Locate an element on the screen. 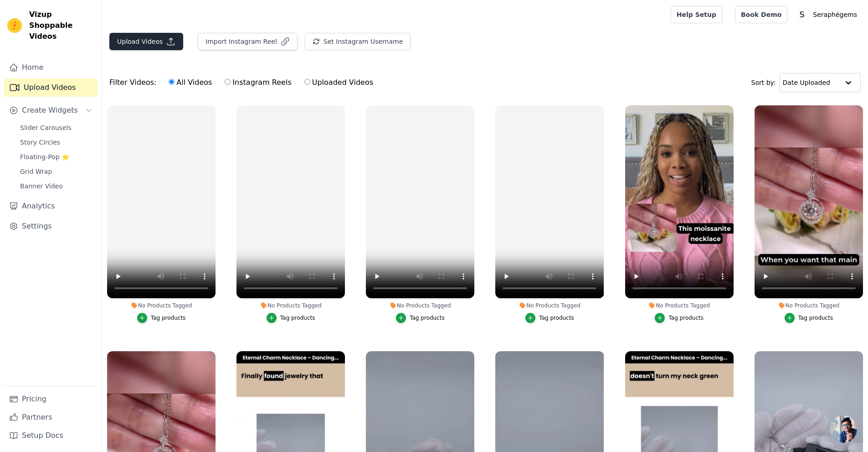 The height and width of the screenshot is (452, 868). img: Vizup is located at coordinates (15, 25).